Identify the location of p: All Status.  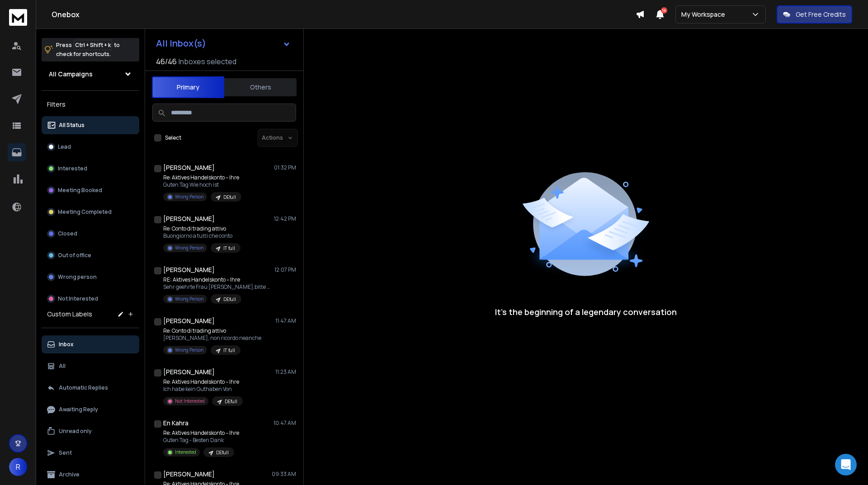
(71, 125).